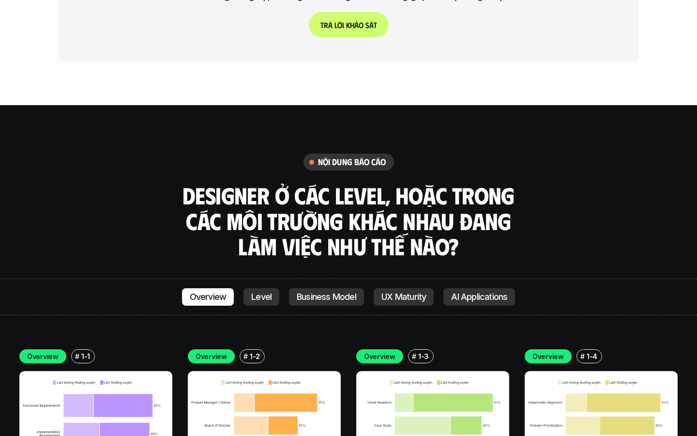 Image resolution: width=697 pixels, height=436 pixels. What do you see at coordinates (322, 25) in the screenshot?
I see `span: T` at bounding box center [322, 25].